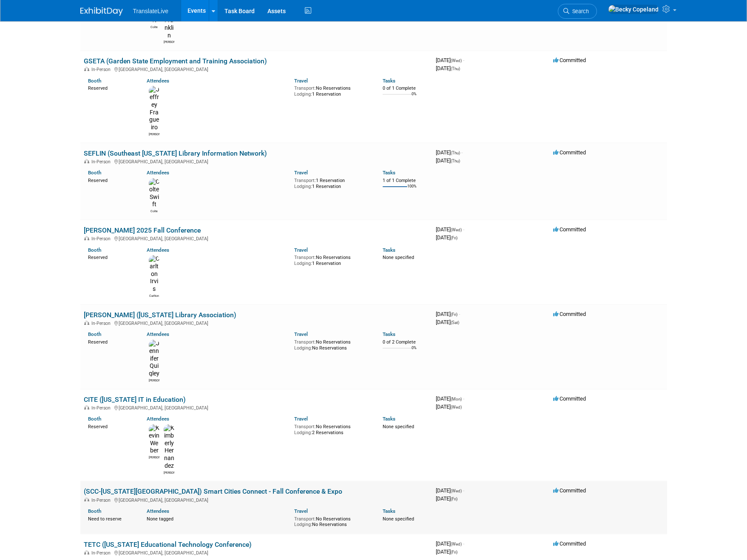  I want to click on div: Sheldon Franklin, so click(169, 41).